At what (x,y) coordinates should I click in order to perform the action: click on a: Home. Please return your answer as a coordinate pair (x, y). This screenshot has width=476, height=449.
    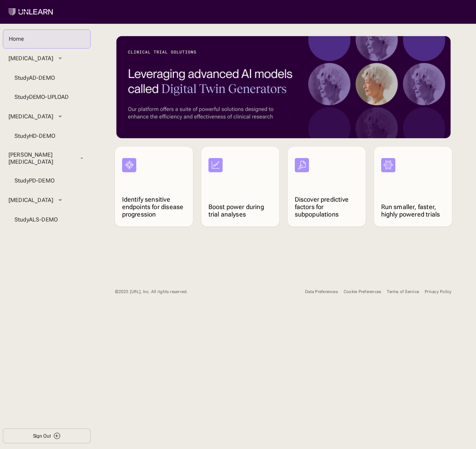
    Looking at the image, I should click on (47, 39).